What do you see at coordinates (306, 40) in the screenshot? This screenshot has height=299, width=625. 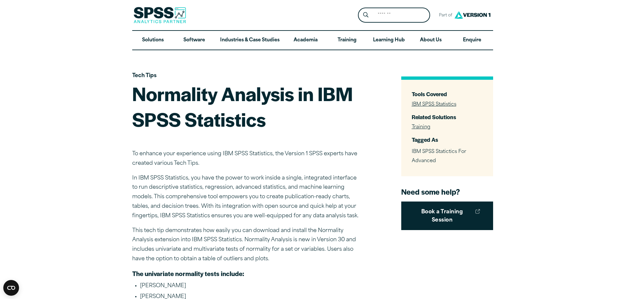 I see `a: Academia` at bounding box center [306, 40].